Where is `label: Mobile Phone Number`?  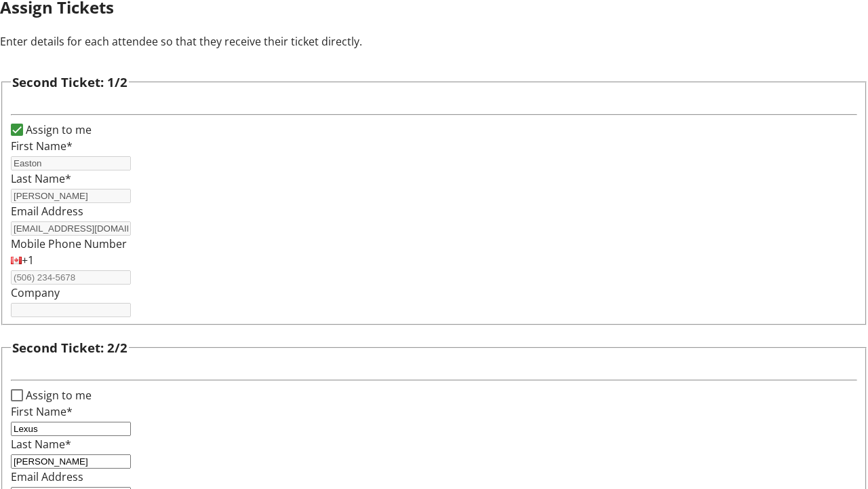
label: Mobile Phone Number is located at coordinates (69, 244).